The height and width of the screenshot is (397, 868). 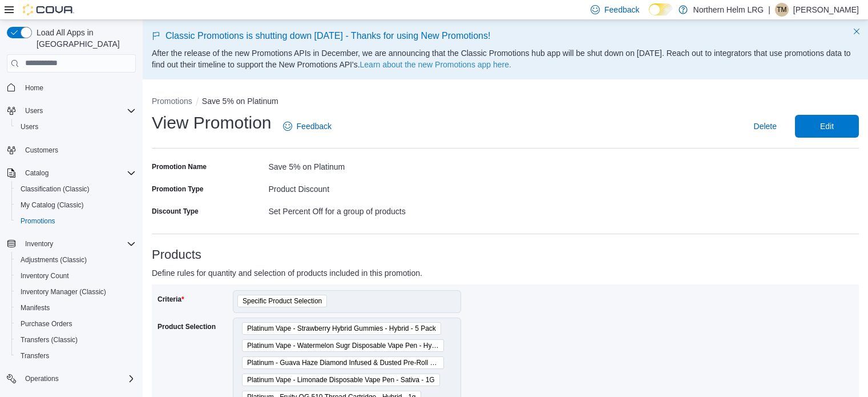 I want to click on button: Customers, so click(x=71, y=150).